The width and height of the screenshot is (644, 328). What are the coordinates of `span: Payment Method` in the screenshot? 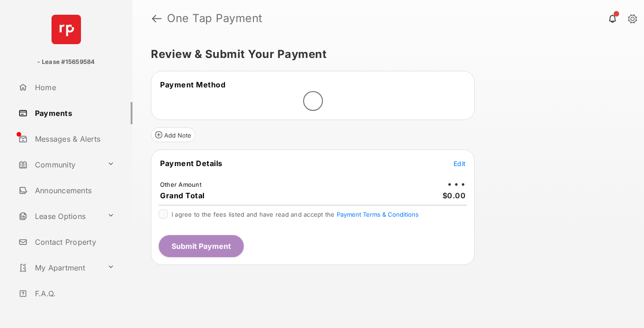 It's located at (193, 85).